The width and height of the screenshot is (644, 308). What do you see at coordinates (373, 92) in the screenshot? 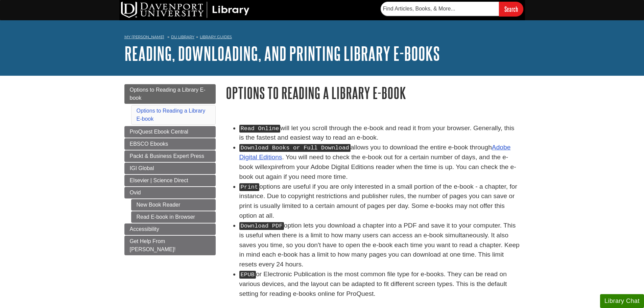
I see `h1: Options to Reading a Library E-book` at bounding box center [373, 92].